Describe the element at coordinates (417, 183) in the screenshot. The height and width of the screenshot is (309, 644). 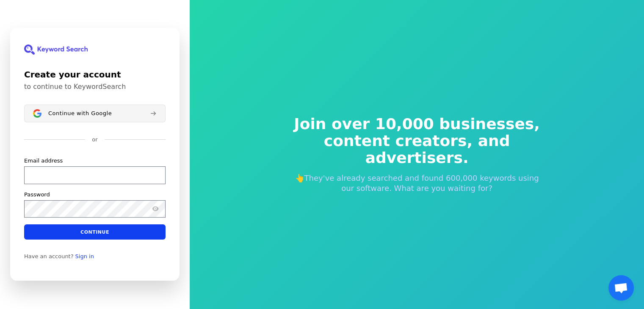
I see `p: 👆They've already searched and found 600,000 keywords using our software. What are you waiting for?` at that location.